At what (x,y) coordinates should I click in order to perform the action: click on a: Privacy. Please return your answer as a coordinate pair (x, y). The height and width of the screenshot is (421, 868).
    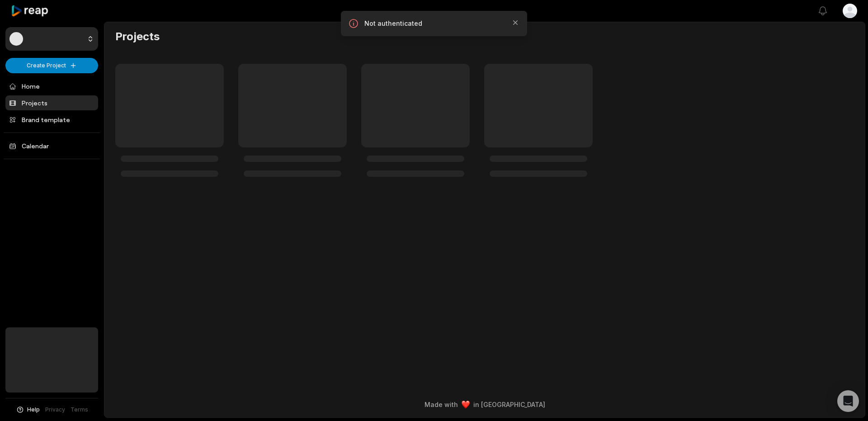
    Looking at the image, I should click on (55, 410).